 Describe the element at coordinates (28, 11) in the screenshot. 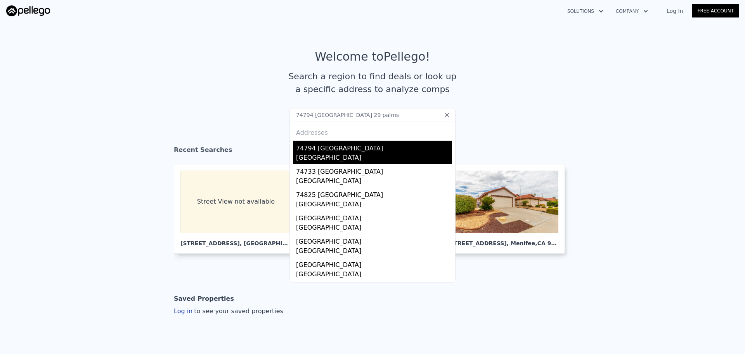

I see `img: Pellego` at that location.